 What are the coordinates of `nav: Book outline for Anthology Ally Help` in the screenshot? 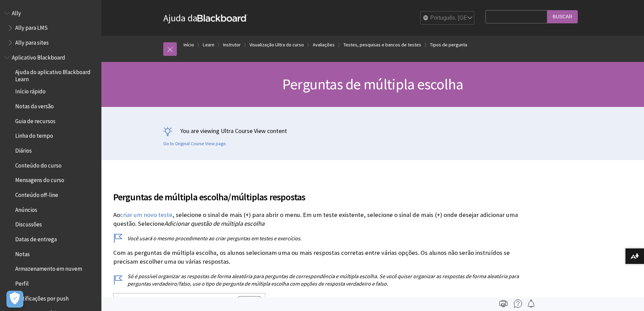 It's located at (51, 28).